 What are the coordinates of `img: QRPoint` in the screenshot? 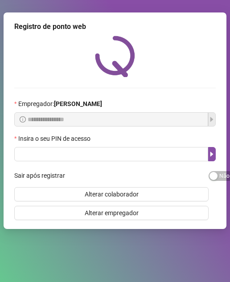 It's located at (115, 56).